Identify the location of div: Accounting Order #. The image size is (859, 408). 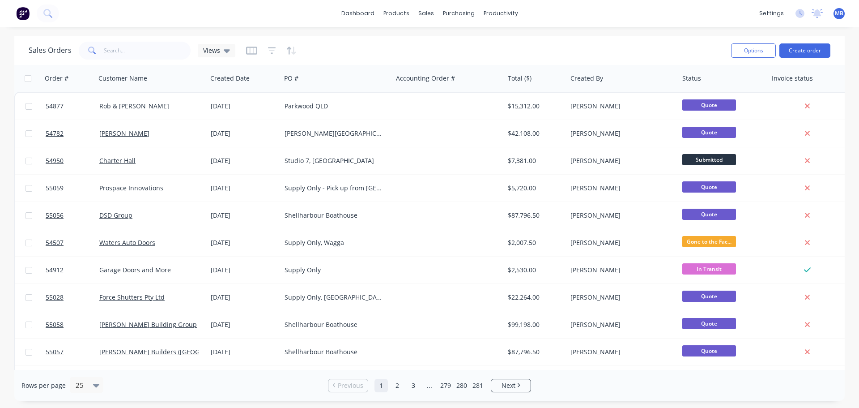
(426, 78).